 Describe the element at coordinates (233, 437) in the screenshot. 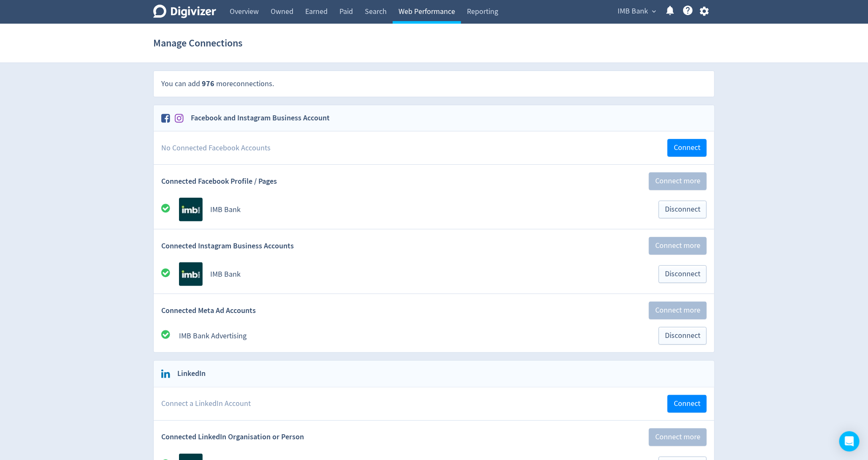

I see `span: Connected LinkedIn Organisation or Person` at that location.